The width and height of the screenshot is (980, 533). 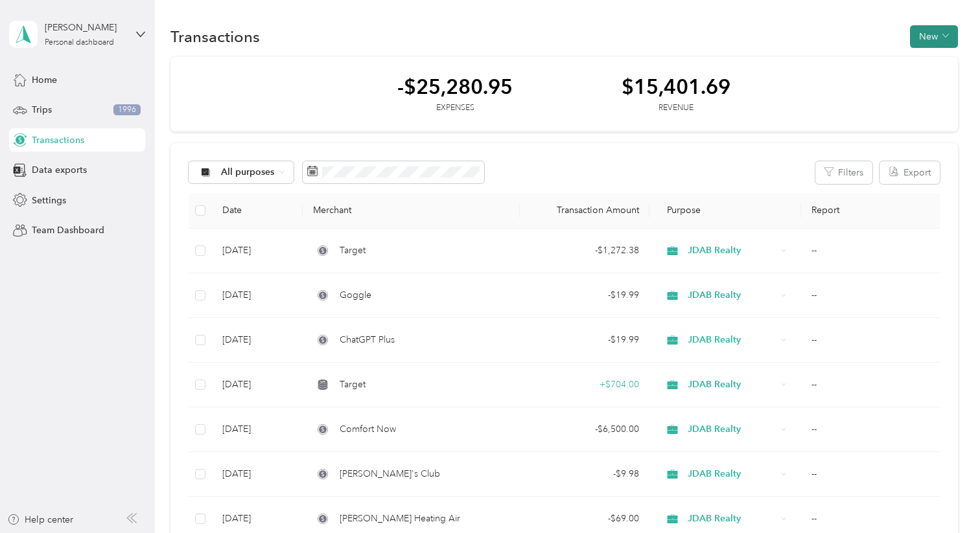 I want to click on div: Expenses, so click(x=455, y=108).